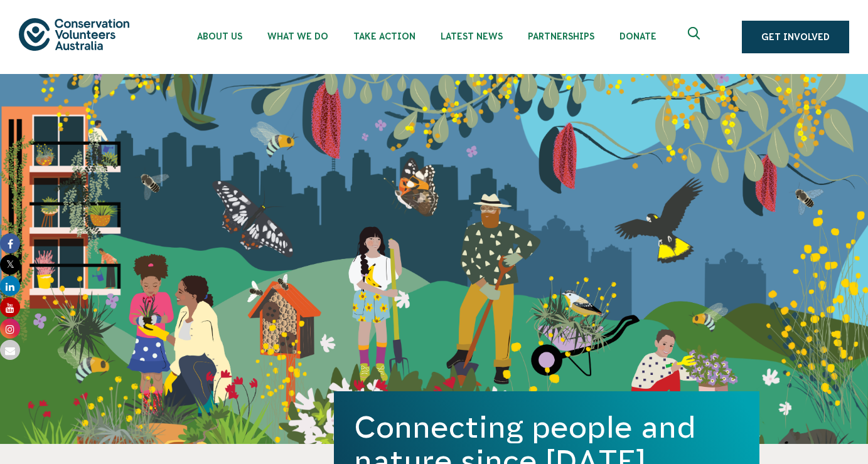  What do you see at coordinates (695, 37) in the screenshot?
I see `span: Expand search box` at bounding box center [695, 37].